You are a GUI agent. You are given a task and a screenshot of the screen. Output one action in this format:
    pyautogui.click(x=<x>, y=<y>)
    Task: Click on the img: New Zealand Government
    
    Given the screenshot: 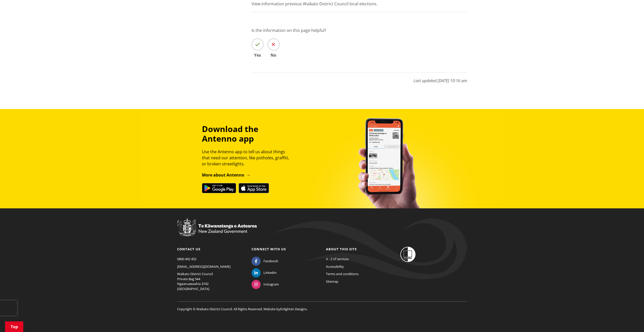 What is the action you would take?
    pyautogui.click(x=217, y=227)
    